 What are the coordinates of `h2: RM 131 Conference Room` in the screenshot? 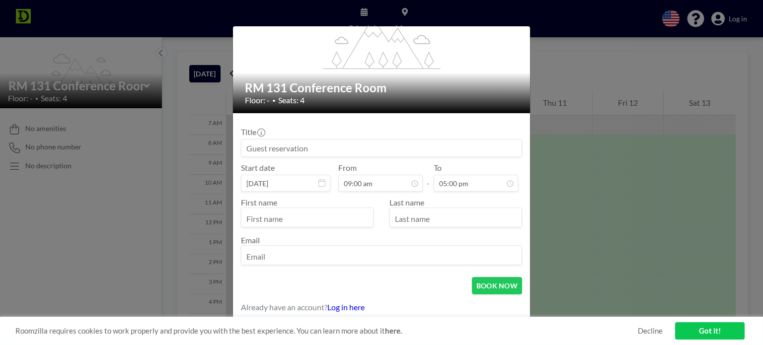 It's located at (382, 88).